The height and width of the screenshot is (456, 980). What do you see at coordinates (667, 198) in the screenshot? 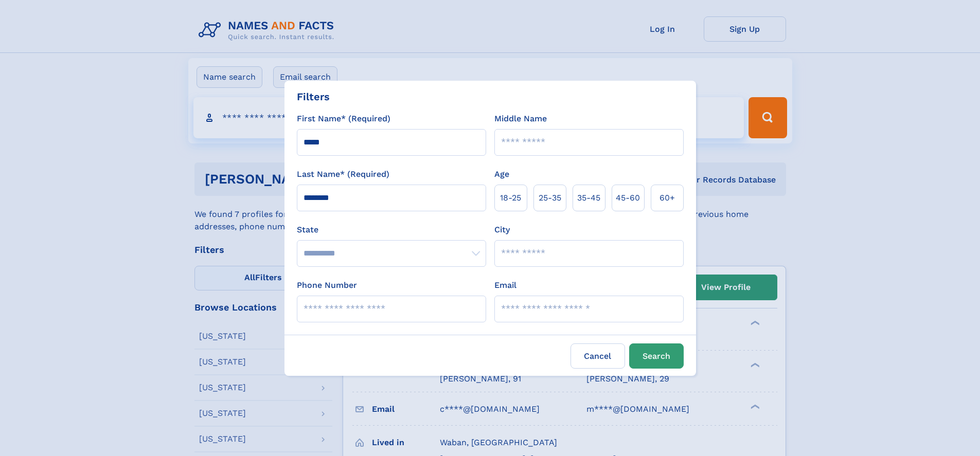
I see `span: 60+` at bounding box center [667, 198].